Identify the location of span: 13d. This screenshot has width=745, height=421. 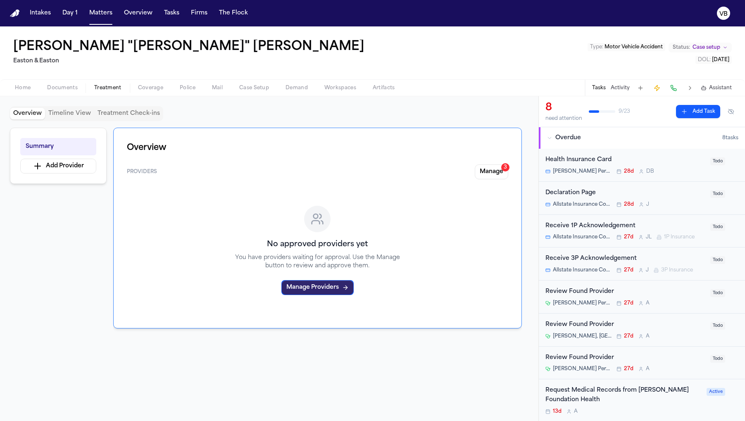
(557, 412).